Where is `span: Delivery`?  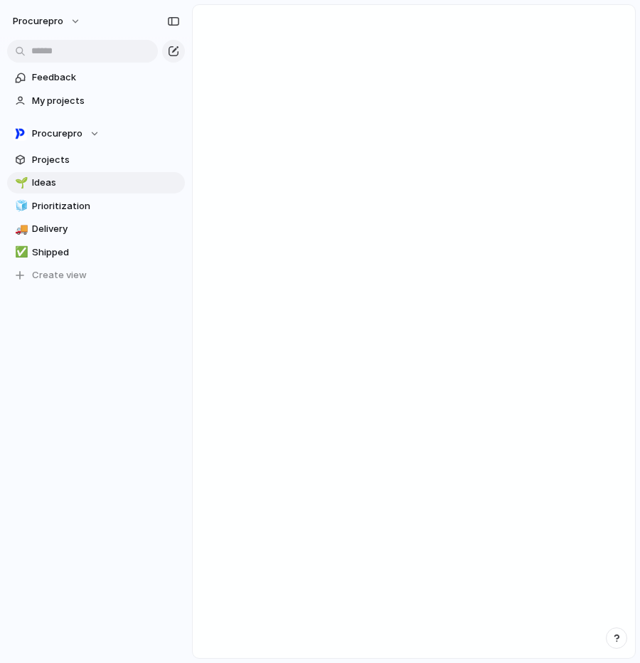 span: Delivery is located at coordinates (106, 229).